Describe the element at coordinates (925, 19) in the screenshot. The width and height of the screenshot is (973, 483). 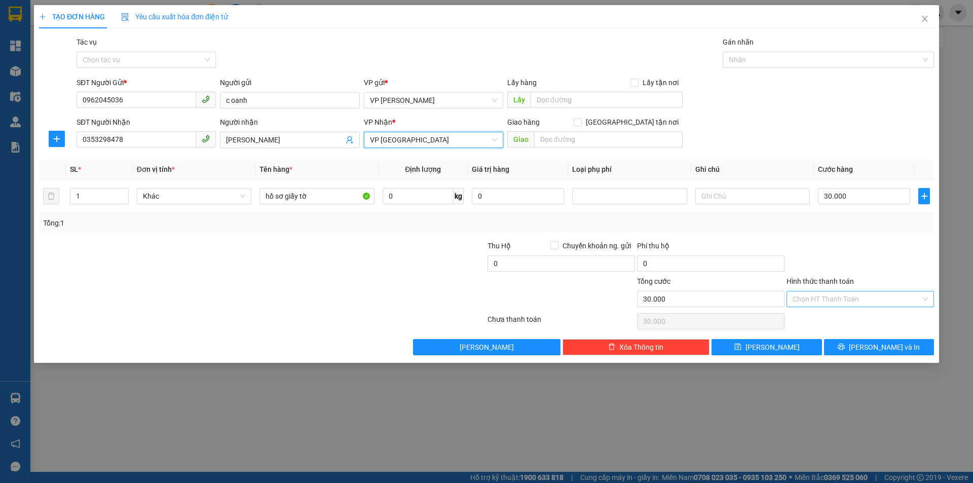
I see `span: close` at that location.